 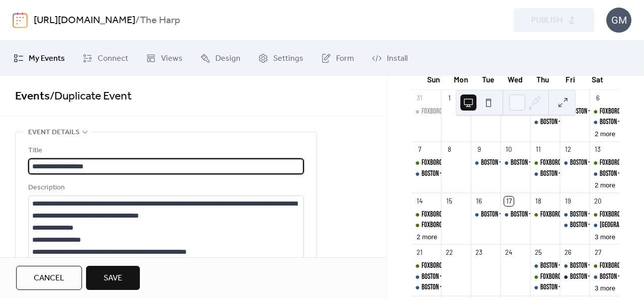 What do you see at coordinates (515, 215) in the screenshot?
I see `div: BOSTON - THE WORLD OF HANS ZIMMER PRE-SHOW PARTY` at bounding box center [515, 215].